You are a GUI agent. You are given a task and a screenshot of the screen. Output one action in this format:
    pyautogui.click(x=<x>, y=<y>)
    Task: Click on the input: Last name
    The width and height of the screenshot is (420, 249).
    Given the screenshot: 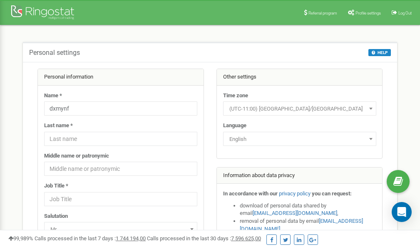 What is the action you would take?
    pyautogui.click(x=121, y=139)
    